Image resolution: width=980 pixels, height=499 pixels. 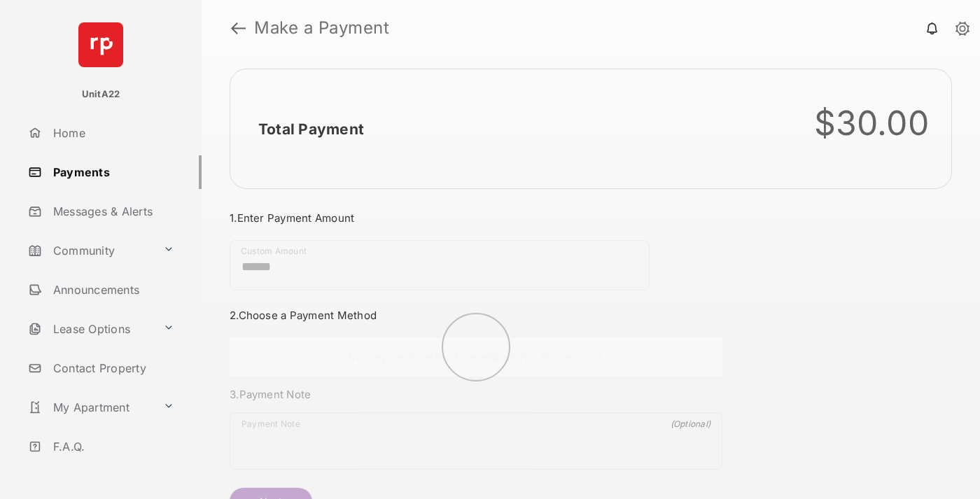 What do you see at coordinates (871, 123) in the screenshot?
I see `div: $30.00` at bounding box center [871, 123].